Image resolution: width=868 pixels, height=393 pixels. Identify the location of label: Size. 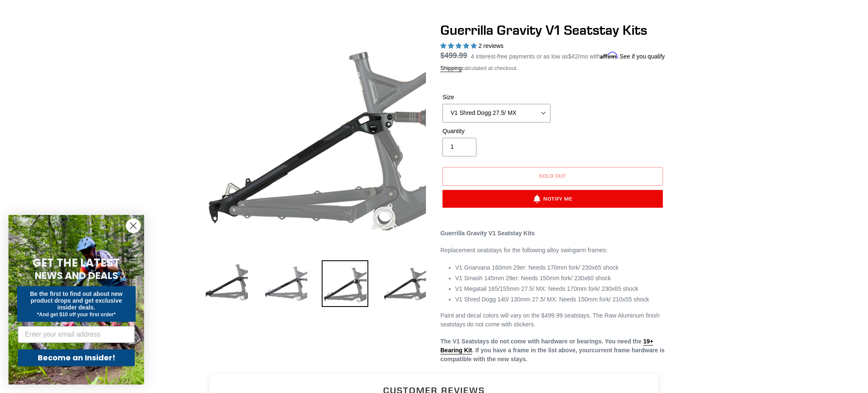
(496, 97).